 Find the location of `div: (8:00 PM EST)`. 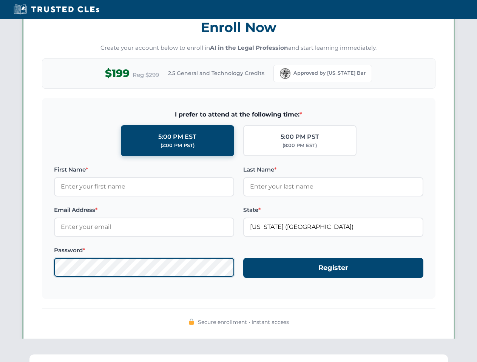

div: (8:00 PM EST) is located at coordinates (299, 146).